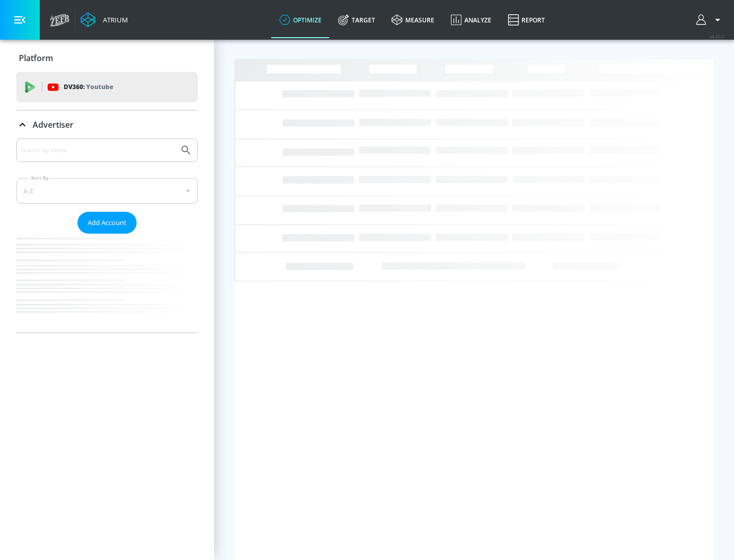 Image resolution: width=734 pixels, height=560 pixels. What do you see at coordinates (716, 36) in the screenshot?
I see `span: v 4.32.0` at bounding box center [716, 36].